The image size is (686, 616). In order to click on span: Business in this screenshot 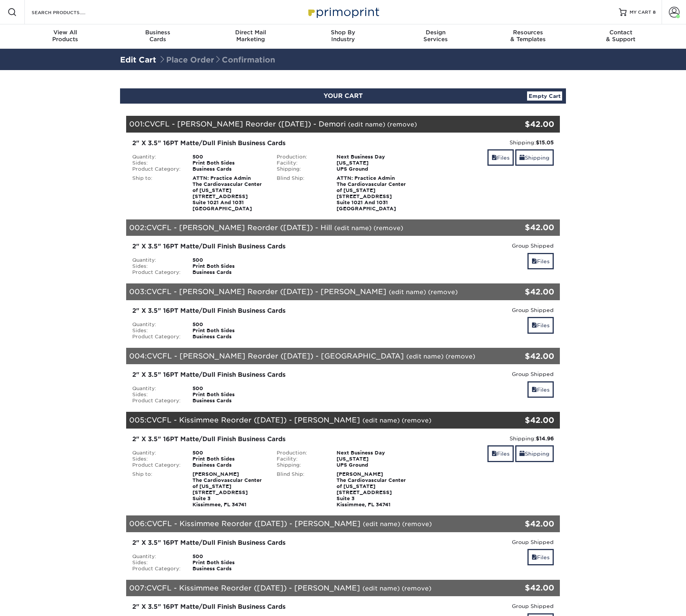, I will do `click(158, 32)`.